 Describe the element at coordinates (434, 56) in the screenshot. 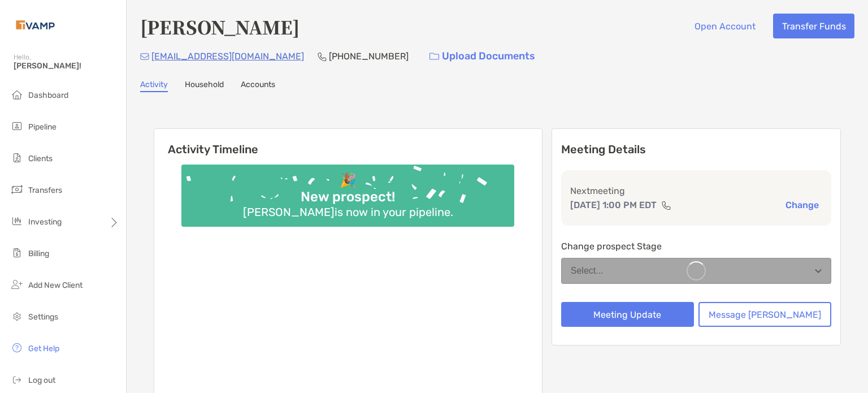

I see `img: button icon` at that location.